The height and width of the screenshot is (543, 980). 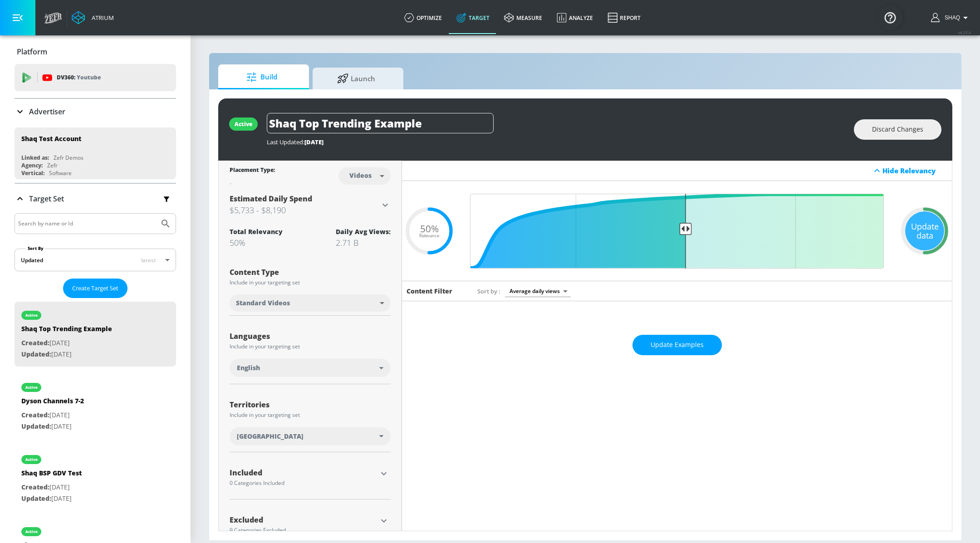 What do you see at coordinates (92, 17) in the screenshot?
I see `a: Atrium` at bounding box center [92, 17].